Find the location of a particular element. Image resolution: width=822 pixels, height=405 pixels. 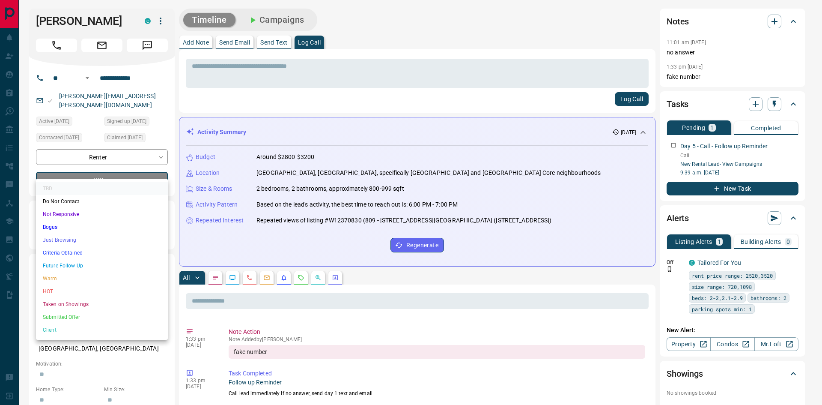

li: Not Responsive is located at coordinates (102, 214).